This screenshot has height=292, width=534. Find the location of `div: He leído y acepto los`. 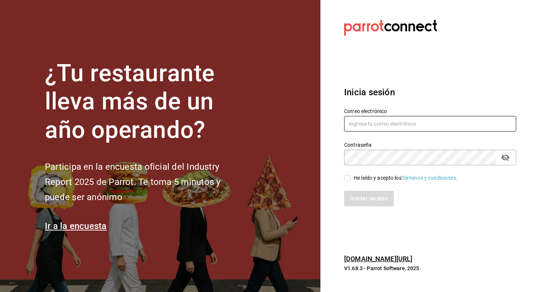

div: He leído y acepto los is located at coordinates (405, 178).